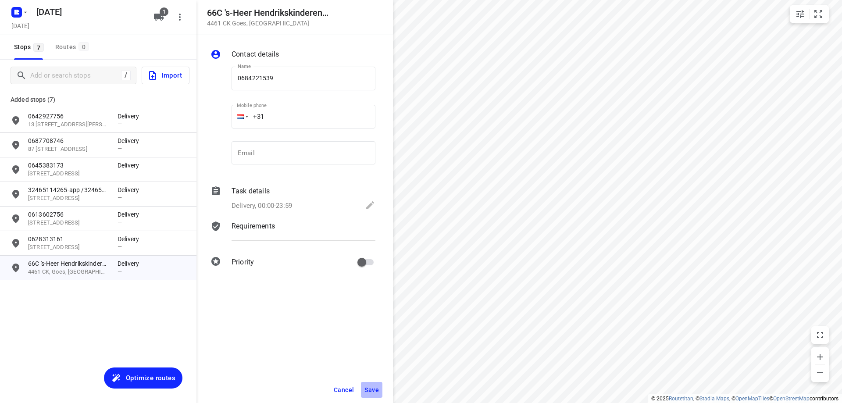  What do you see at coordinates (150, 378) in the screenshot?
I see `span: Optimize routes` at bounding box center [150, 378].